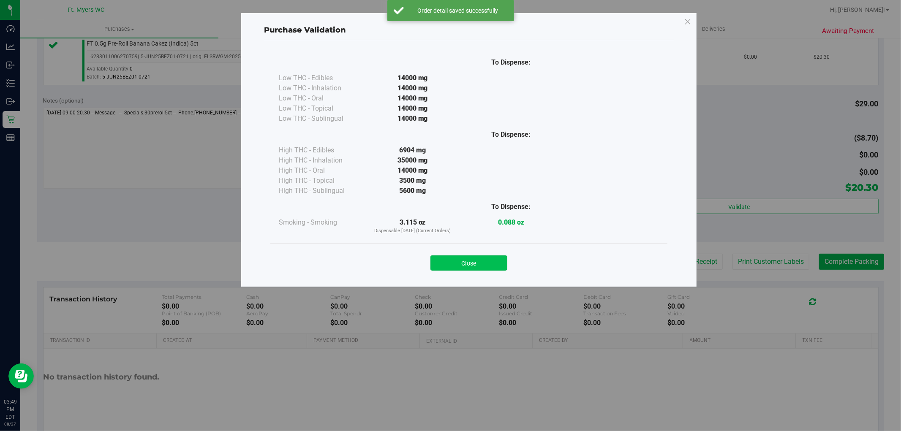  Describe the element at coordinates (305, 30) in the screenshot. I see `span: Purchase Validation` at that location.